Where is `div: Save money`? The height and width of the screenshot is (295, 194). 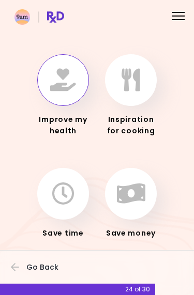
div: Save money is located at coordinates (131, 233).